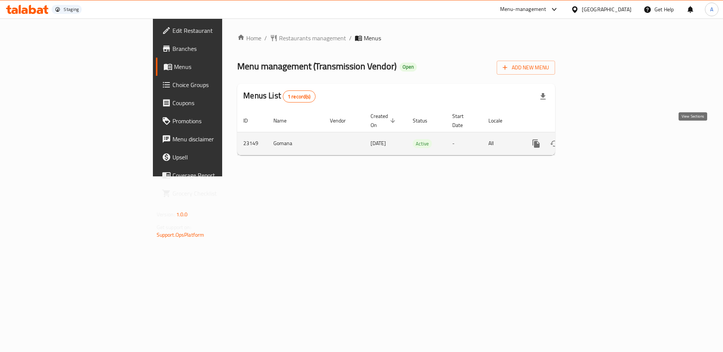 Image resolution: width=723 pixels, height=352 pixels. What do you see at coordinates (536, 143) in the screenshot?
I see `button: more` at bounding box center [536, 143].